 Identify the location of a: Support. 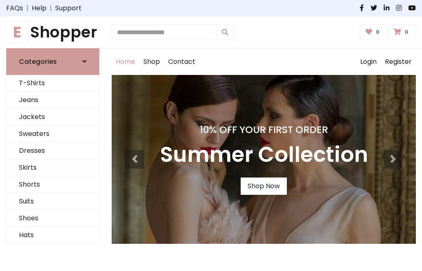
(68, 8).